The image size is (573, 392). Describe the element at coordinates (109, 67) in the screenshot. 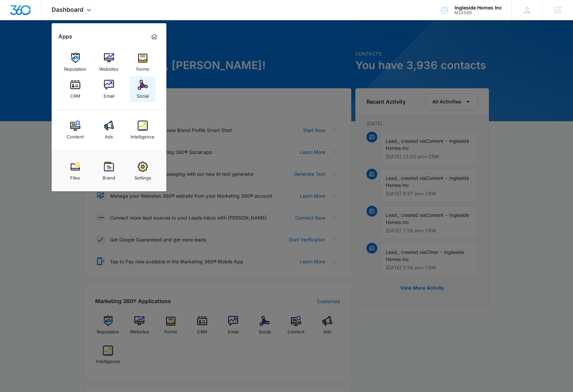

I see `div: Websites` at that location.